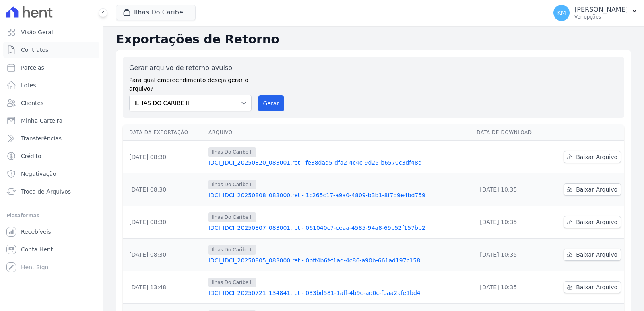  What do you see at coordinates (156, 12) in the screenshot?
I see `button: Ilhas Do Caribe Ii` at bounding box center [156, 12].